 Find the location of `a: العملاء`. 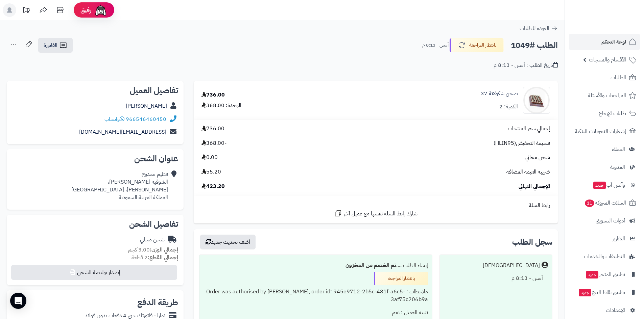

a: العملاء is located at coordinates (605, 150).